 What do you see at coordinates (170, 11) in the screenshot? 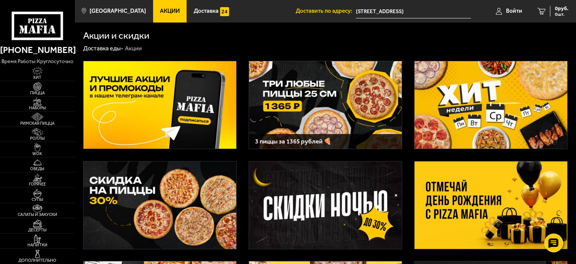
I see `span: Акции` at bounding box center [170, 11].